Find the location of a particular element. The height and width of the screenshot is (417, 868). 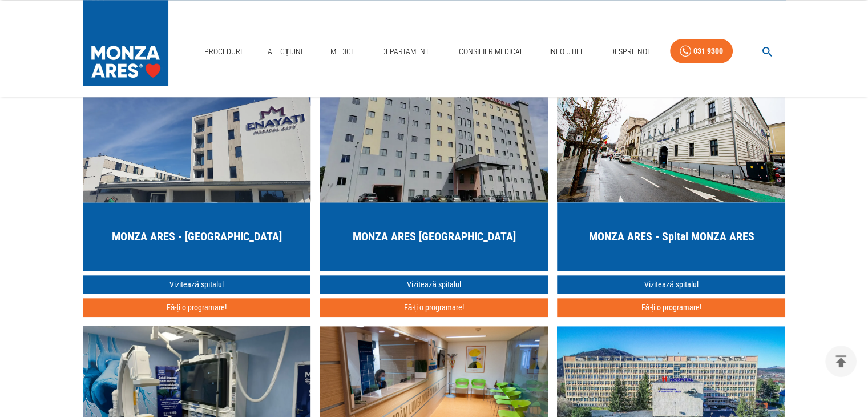

a: Afecțiuni is located at coordinates (285, 51).